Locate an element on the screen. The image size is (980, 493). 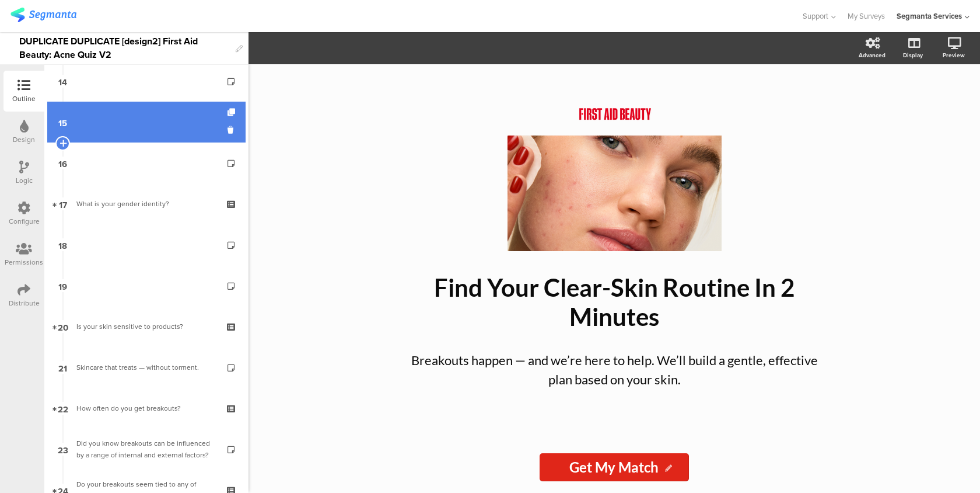
a: 17 What is your gender identity? is located at coordinates (146, 204).